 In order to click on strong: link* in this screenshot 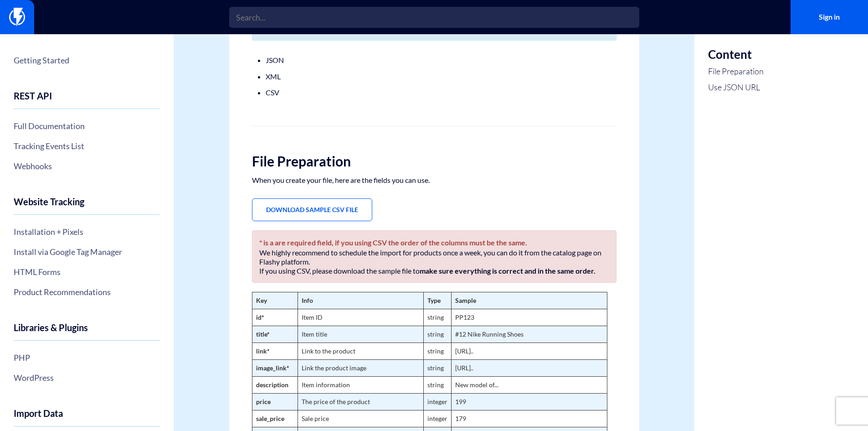, I will do `click(263, 351)`.